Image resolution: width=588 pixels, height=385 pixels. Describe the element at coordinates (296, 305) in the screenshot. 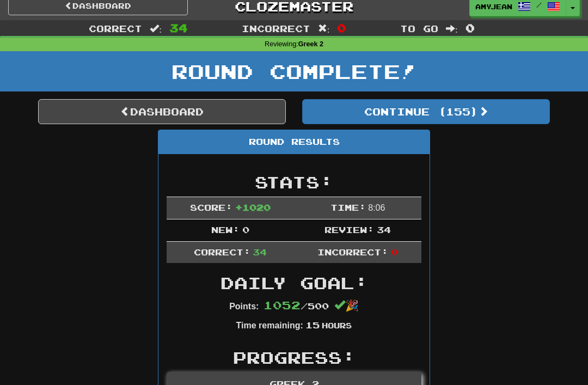

I see `span: / 500` at that location.